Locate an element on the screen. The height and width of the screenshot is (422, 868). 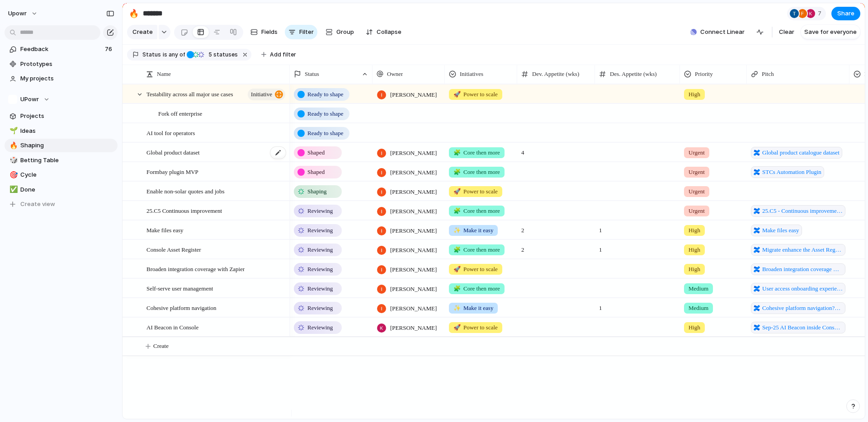
span: Shaped is located at coordinates (316, 153).